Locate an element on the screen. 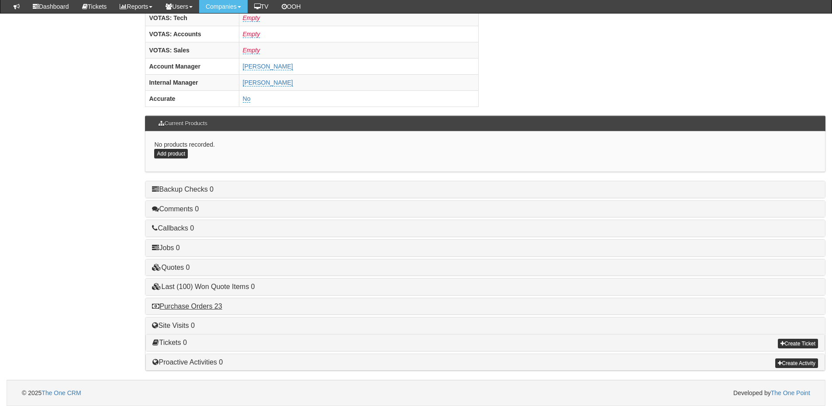 The image size is (832, 406). th: Internal Manager is located at coordinates (192, 82).